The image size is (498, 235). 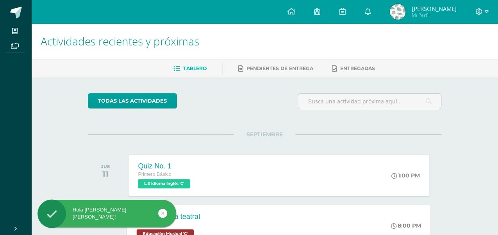 What do you see at coordinates (434, 15) in the screenshot?
I see `span: Mi Perfil` at bounding box center [434, 15].